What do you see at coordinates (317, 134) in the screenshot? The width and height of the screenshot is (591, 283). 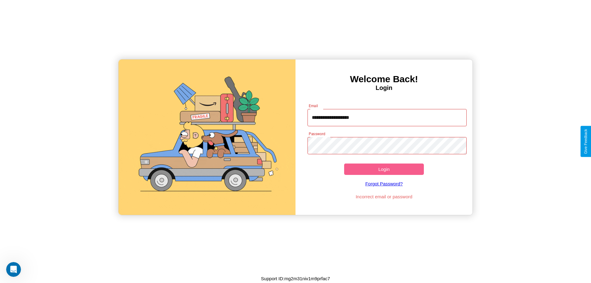 I see `label: Password` at bounding box center [317, 134].